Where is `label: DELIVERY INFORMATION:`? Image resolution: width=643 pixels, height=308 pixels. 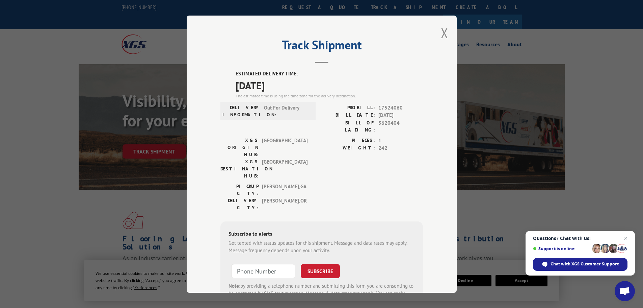 label: DELIVERY INFORMATION: is located at coordinates (241, 111).